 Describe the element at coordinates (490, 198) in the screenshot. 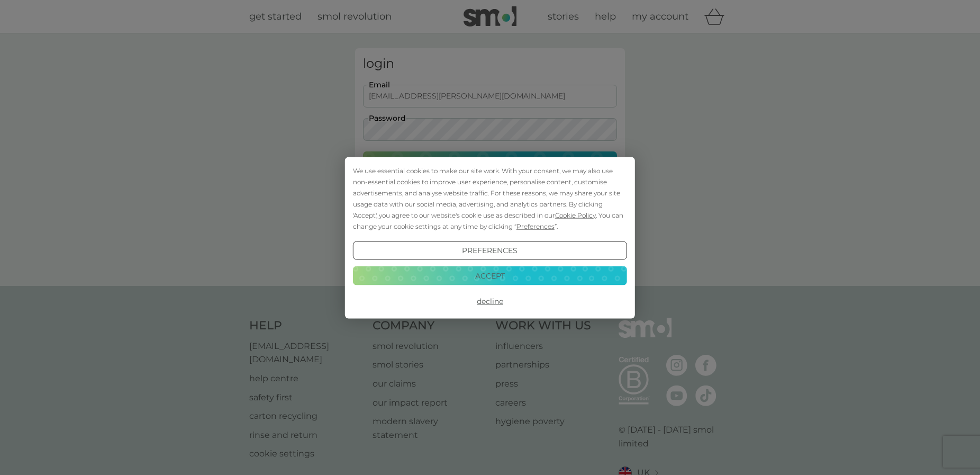

I see `div: We use essential cookies to make our site work. With your consent, we may also use non-essential ...` at that location.